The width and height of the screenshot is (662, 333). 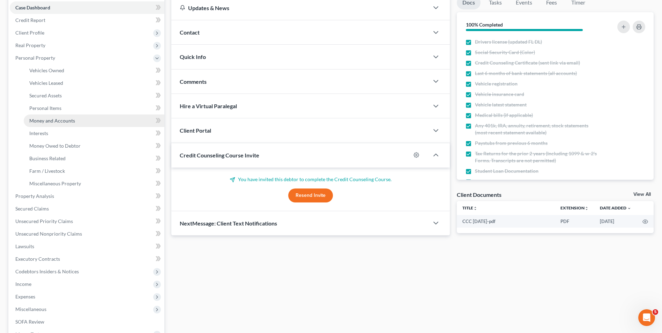 What do you see at coordinates (537, 129) in the screenshot?
I see `span: Any 401k, IRA, annuity, retirement, stock statements (most recent statement available)` at bounding box center [537, 129].